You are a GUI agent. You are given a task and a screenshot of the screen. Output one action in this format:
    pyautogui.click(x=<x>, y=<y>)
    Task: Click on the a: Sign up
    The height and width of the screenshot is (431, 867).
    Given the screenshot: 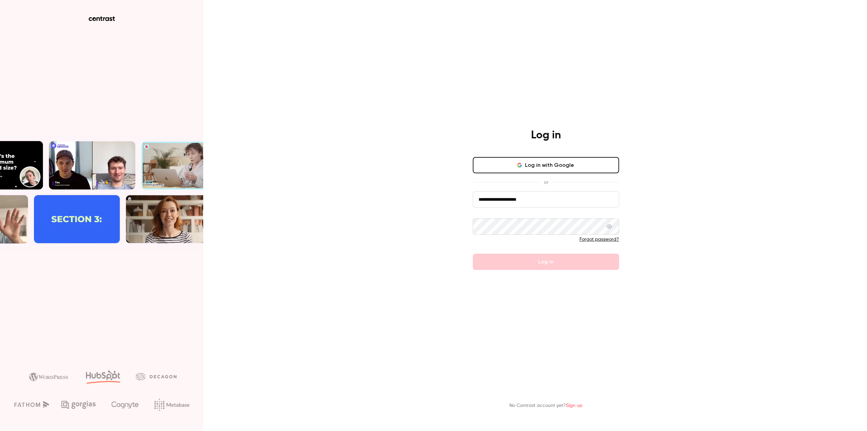 What is the action you would take?
    pyautogui.click(x=574, y=405)
    